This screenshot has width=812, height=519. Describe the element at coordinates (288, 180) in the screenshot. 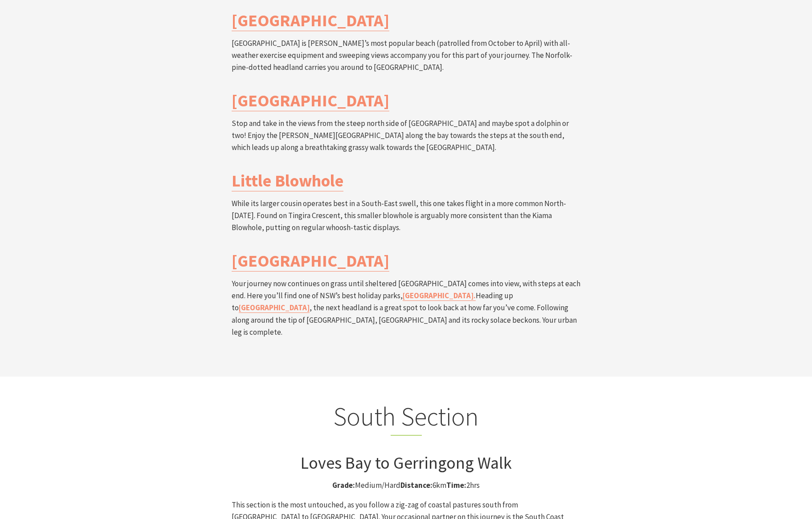

I see `a: Little Blowhole` at that location.